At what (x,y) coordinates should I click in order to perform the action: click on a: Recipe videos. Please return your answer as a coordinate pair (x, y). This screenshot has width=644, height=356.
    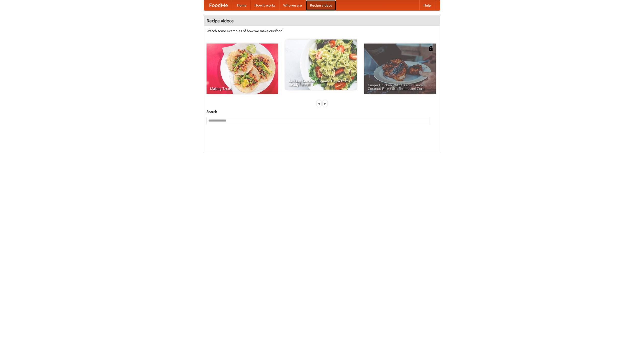
    Looking at the image, I should click on (321, 5).